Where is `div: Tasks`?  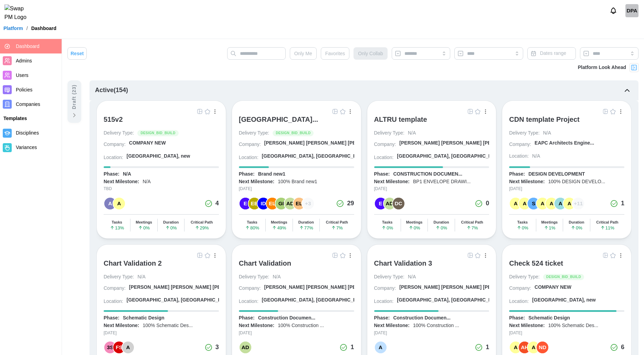 div: Tasks is located at coordinates (387, 222).